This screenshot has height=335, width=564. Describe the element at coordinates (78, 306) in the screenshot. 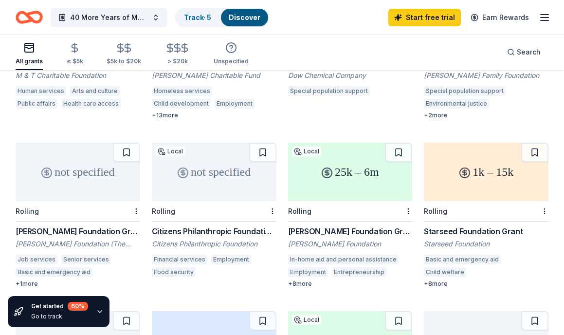

I see `div: 60 %` at that location.